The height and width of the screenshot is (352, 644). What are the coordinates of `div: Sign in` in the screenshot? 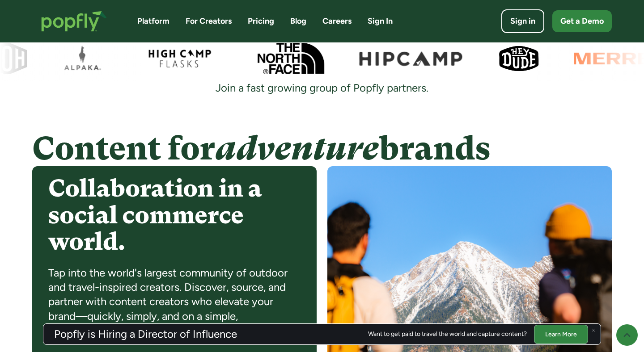 It's located at (523, 21).